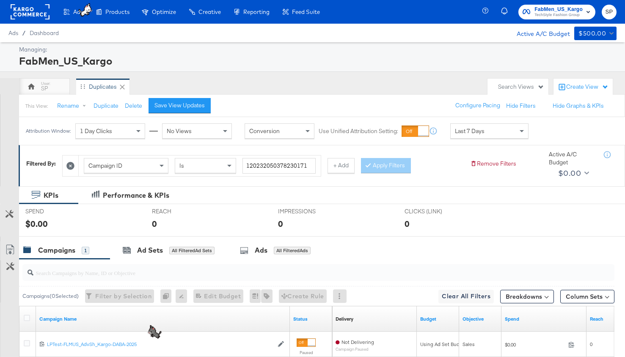 This screenshot has height=357, width=625. I want to click on div: Drag to reorder tab, so click(82, 86).